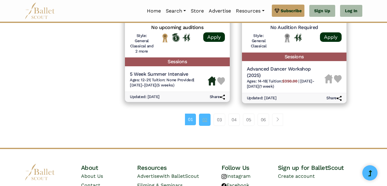  I want to click on a: Log In, so click(351, 11).